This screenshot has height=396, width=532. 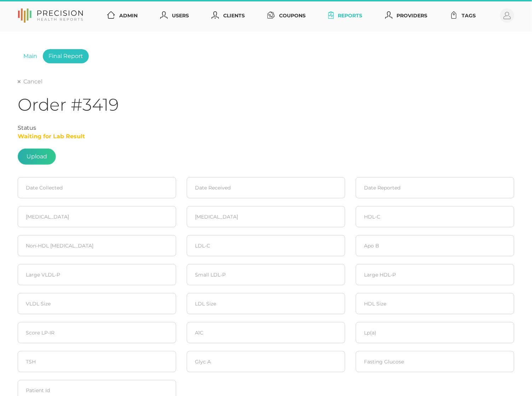 I want to click on input: Non-HDL Cholesterol, so click(x=97, y=246).